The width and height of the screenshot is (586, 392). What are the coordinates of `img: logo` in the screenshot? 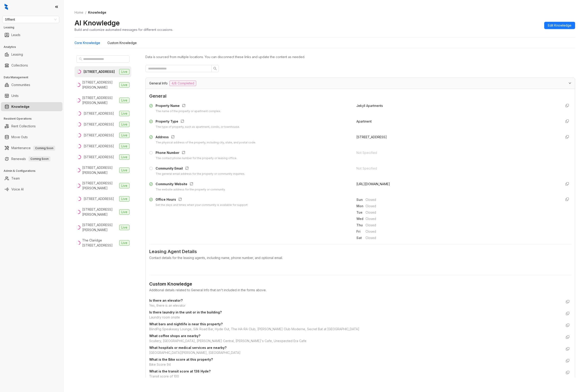 It's located at (6, 7).